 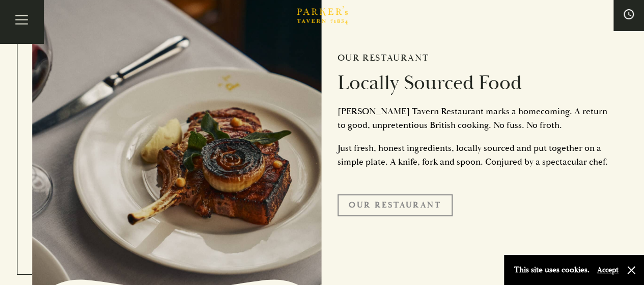 I want to click on h2: Locally Sourced Food, so click(x=475, y=83).